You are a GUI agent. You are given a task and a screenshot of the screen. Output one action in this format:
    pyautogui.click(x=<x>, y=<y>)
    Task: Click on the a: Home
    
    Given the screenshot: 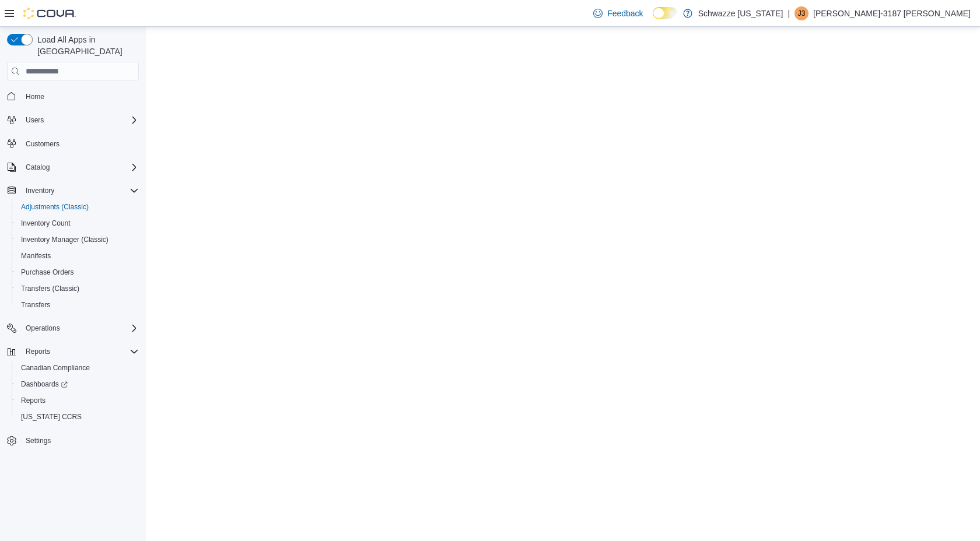 What is the action you would take?
    pyautogui.click(x=35, y=97)
    